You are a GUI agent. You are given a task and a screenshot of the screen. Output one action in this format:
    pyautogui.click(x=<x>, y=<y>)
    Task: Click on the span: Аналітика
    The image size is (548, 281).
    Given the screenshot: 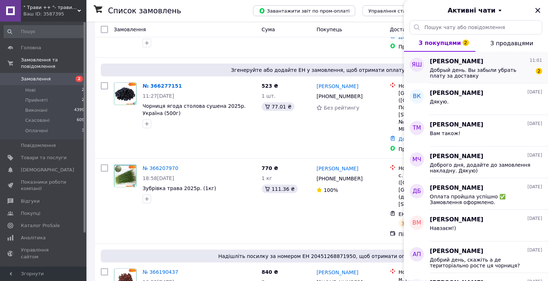 What is the action you would take?
    pyautogui.click(x=33, y=238)
    